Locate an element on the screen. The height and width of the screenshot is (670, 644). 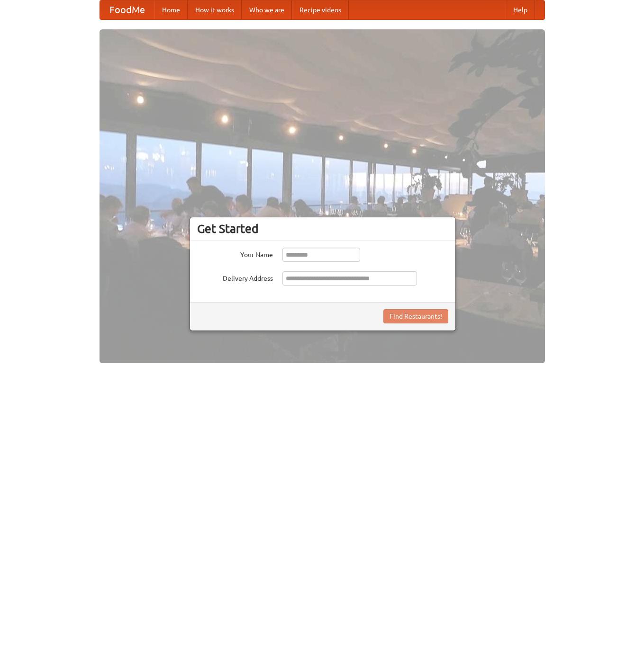
label: Delivery Address is located at coordinates (235, 277).